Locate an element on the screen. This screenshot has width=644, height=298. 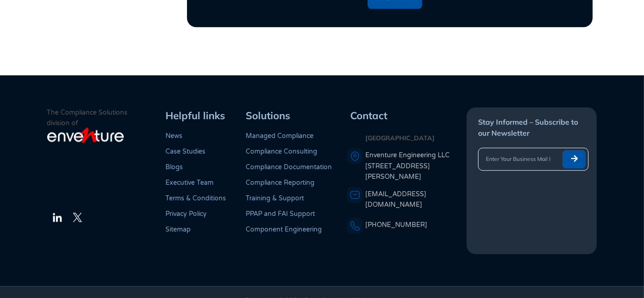
a: PPAP and FAI Support is located at coordinates (280, 214).